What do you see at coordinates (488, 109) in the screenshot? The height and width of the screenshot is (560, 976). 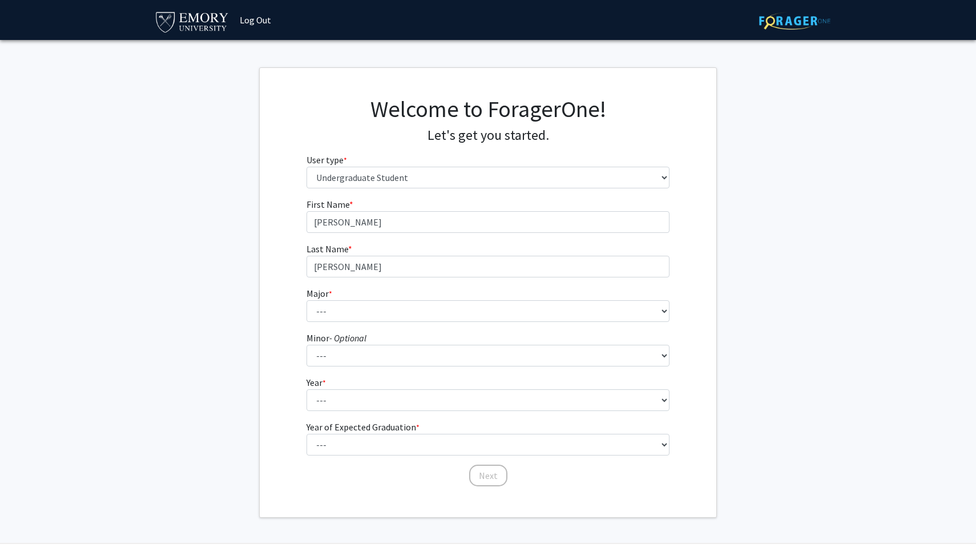 I see `h1: Welcome to ForagerOne!` at bounding box center [488, 109].